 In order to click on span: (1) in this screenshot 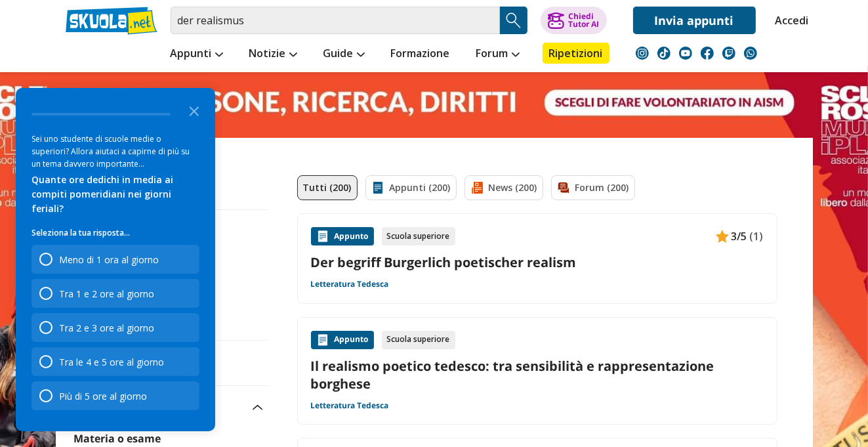, I will do `click(756, 236)`.